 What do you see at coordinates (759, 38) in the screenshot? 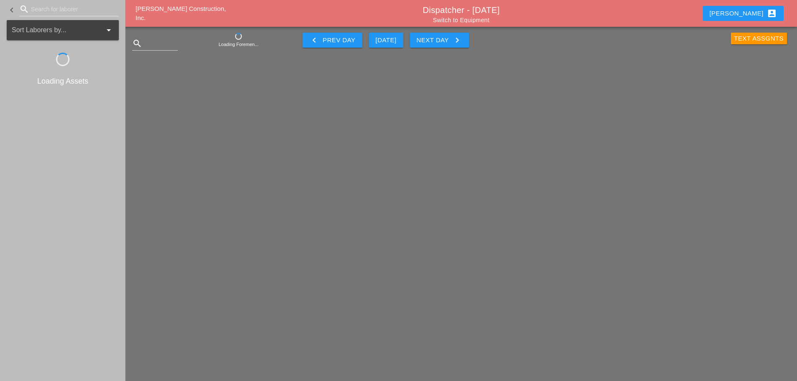
I see `button: Text Assgnts` at bounding box center [759, 38].